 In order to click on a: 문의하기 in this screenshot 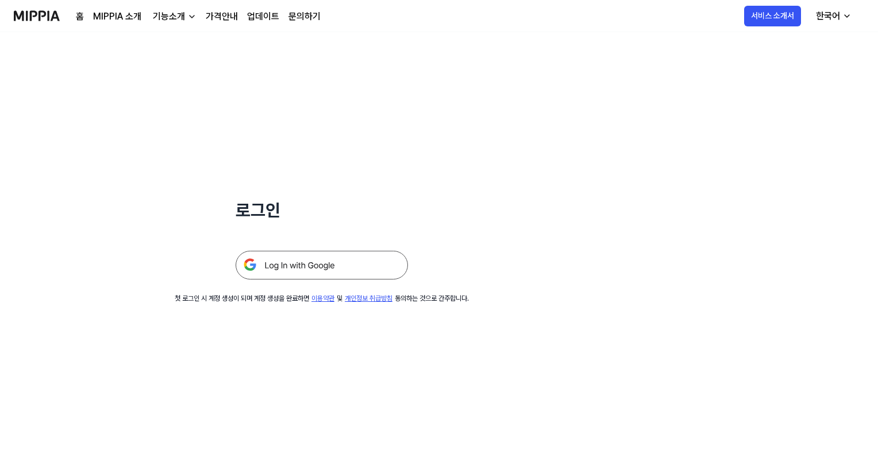, I will do `click(304, 17)`.